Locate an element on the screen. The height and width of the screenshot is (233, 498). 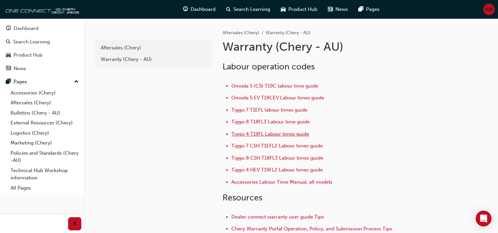
li: Warranty (Chery - AU) is located at coordinates (288, 33).